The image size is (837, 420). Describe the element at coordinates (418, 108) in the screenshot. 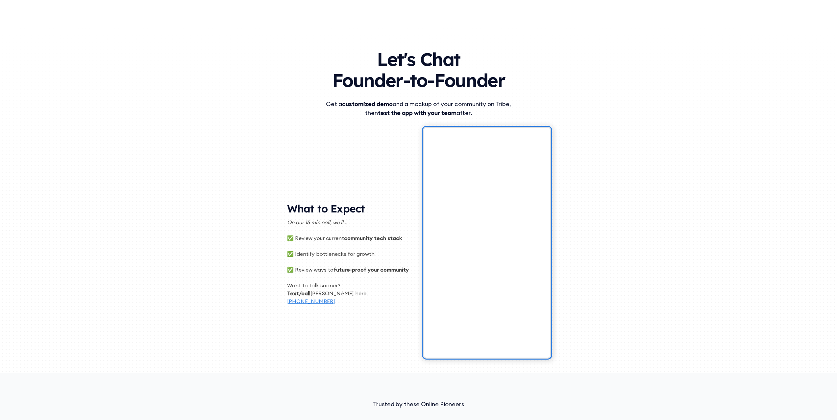

I see `div: Get a and a mockup of your community on Tribe, then after.` at that location.